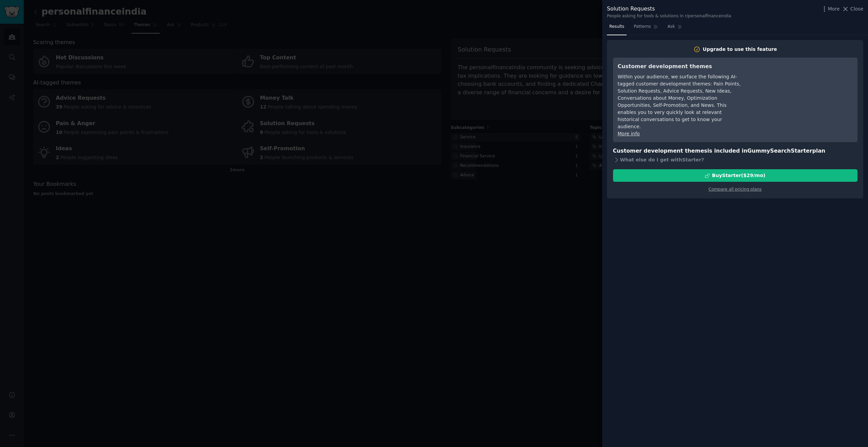  I want to click on div: Solution Requests, so click(669, 9).